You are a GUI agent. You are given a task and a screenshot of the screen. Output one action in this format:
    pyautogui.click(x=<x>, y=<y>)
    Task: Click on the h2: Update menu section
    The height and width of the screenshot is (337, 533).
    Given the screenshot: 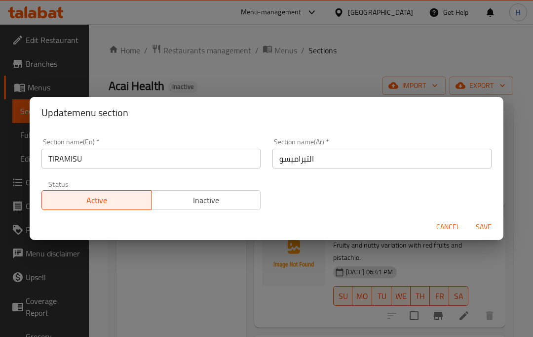 What is the action you would take?
    pyautogui.click(x=267, y=113)
    